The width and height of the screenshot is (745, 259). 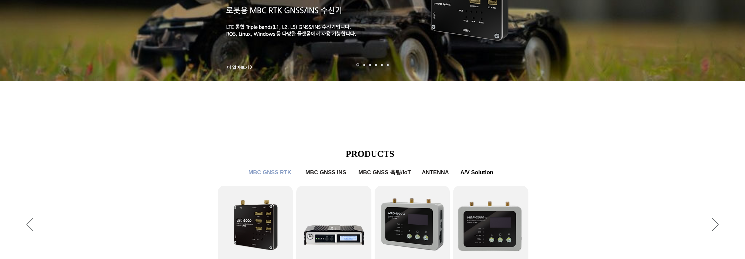 I want to click on a: 자율주행, so click(x=376, y=65).